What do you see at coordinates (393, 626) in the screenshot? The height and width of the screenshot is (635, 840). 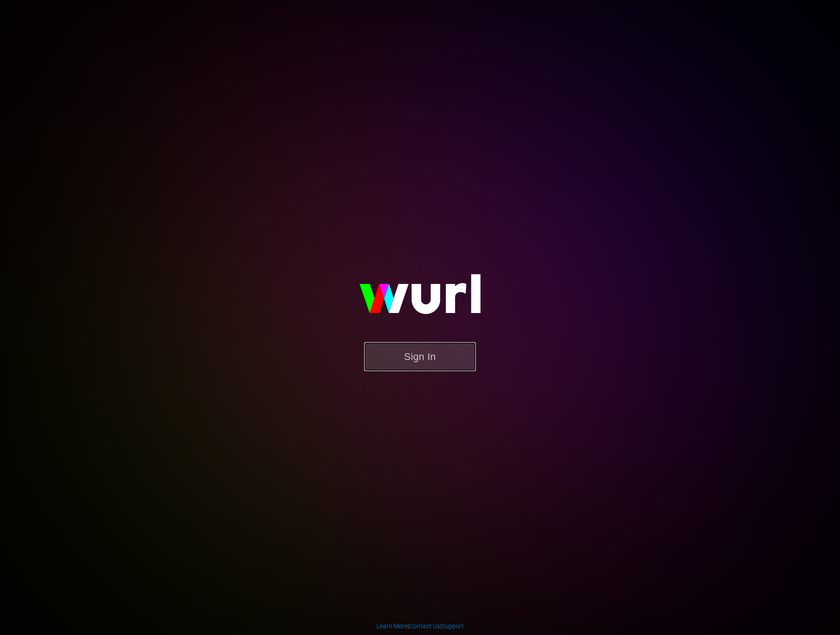 I see `a: Learn More` at bounding box center [393, 626].